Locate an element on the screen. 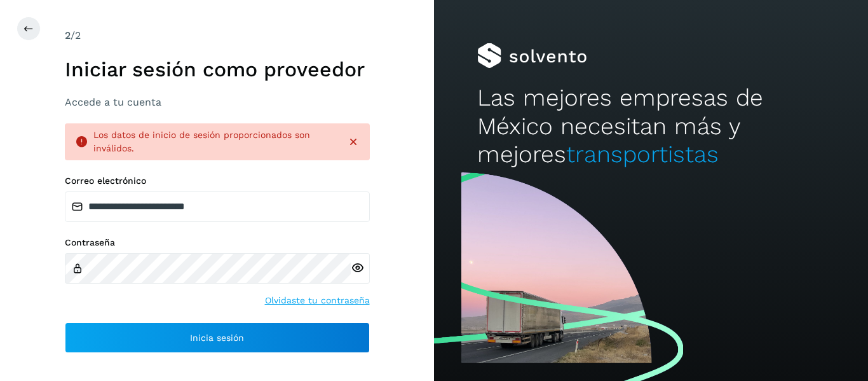  span: transportistas is located at coordinates (642, 154).